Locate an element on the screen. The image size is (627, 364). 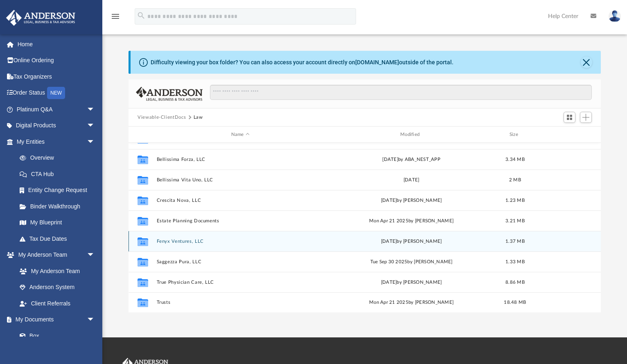
a: My Anderson Teamarrow_drop_down is located at coordinates (55, 255).